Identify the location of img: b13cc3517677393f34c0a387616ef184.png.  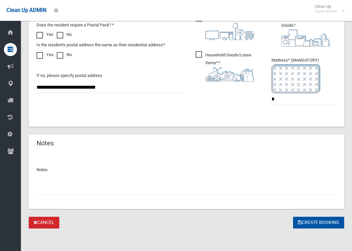
(230, 74).